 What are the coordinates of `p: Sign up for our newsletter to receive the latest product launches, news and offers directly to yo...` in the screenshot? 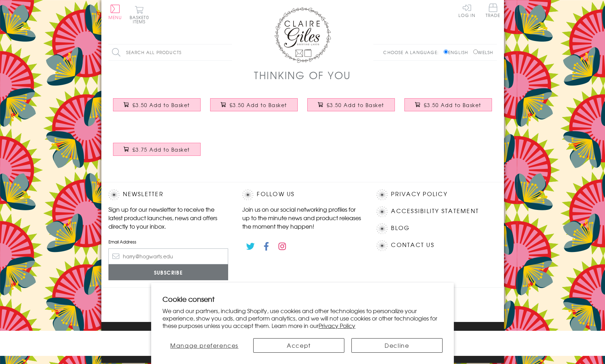 It's located at (169, 217).